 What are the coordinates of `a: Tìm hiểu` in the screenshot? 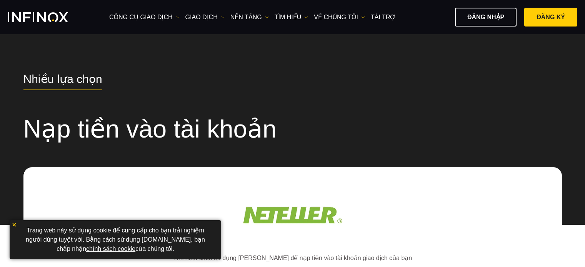 It's located at (292, 17).